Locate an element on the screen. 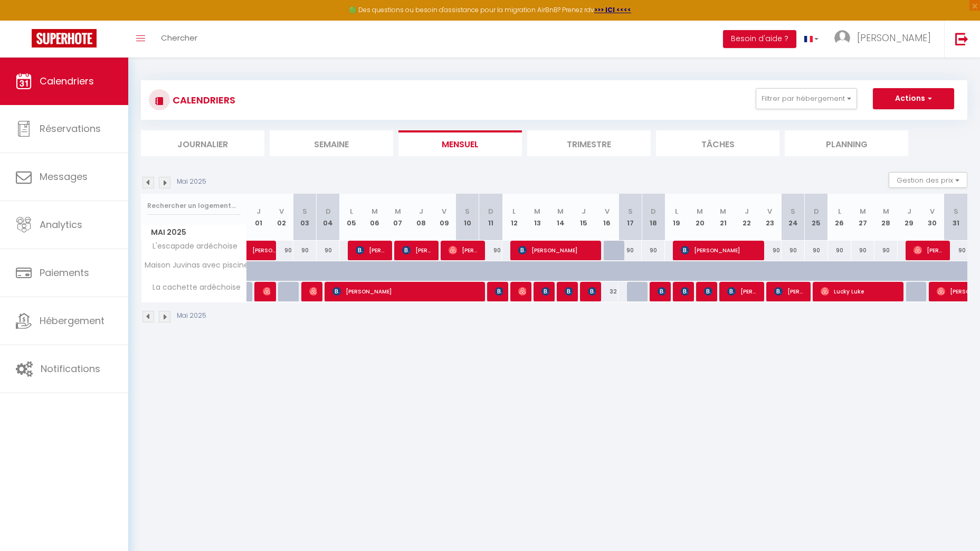  th: 13 is located at coordinates (537, 217).